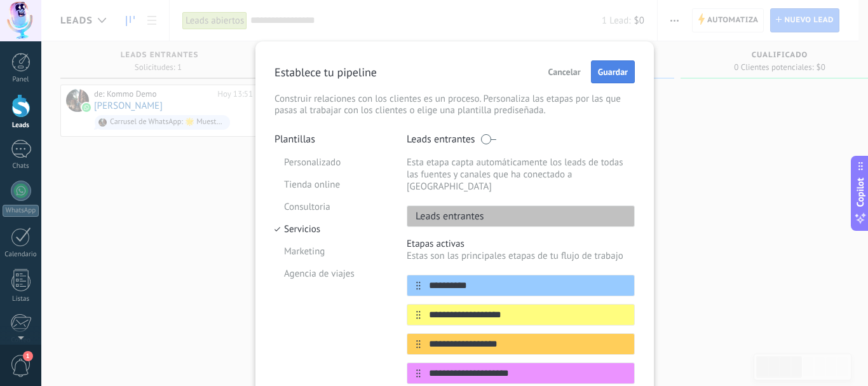 This screenshot has height=386, width=868. Describe the element at coordinates (21, 166) in the screenshot. I see `div: Chats` at that location.